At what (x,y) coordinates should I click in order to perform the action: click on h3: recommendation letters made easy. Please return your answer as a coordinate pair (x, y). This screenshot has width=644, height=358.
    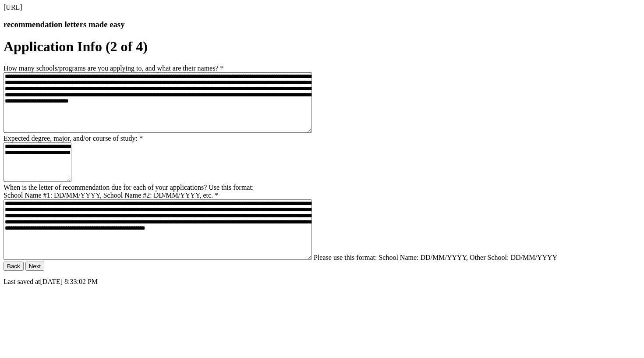
    Looking at the image, I should click on (322, 24).